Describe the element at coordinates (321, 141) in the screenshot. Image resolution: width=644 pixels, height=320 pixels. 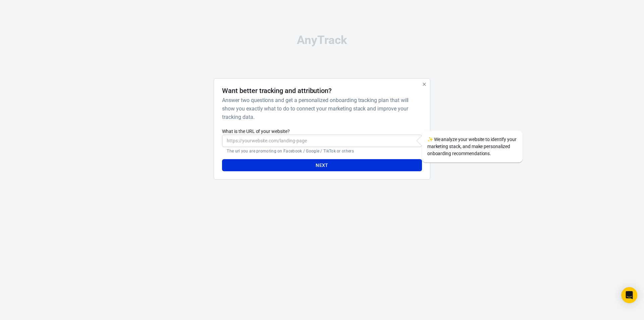
I see `input: https://yourwebsite.com/landing-page` at that location.